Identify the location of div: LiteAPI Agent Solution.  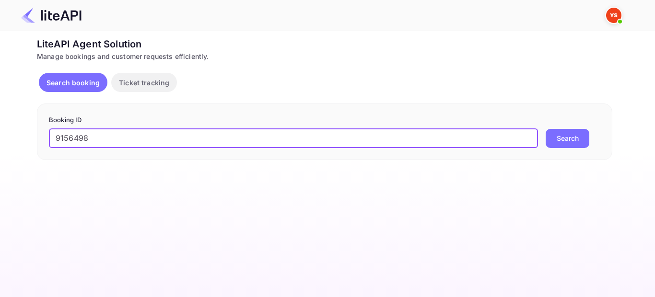
(325, 44).